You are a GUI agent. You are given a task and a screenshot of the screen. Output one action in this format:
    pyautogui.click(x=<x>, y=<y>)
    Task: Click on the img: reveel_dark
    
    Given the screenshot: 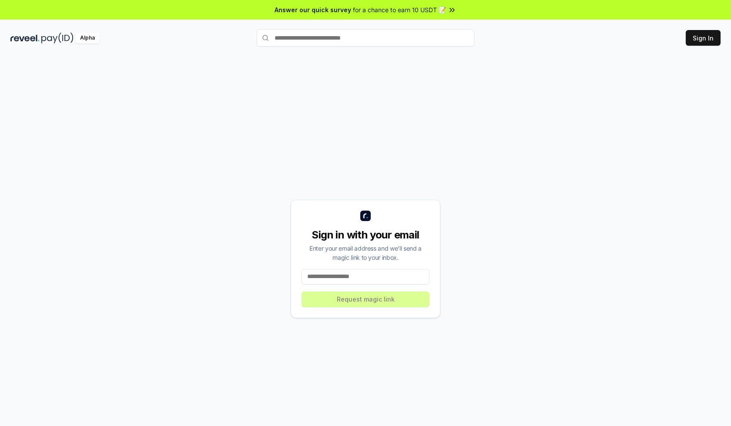 What is the action you would take?
    pyautogui.click(x=25, y=38)
    